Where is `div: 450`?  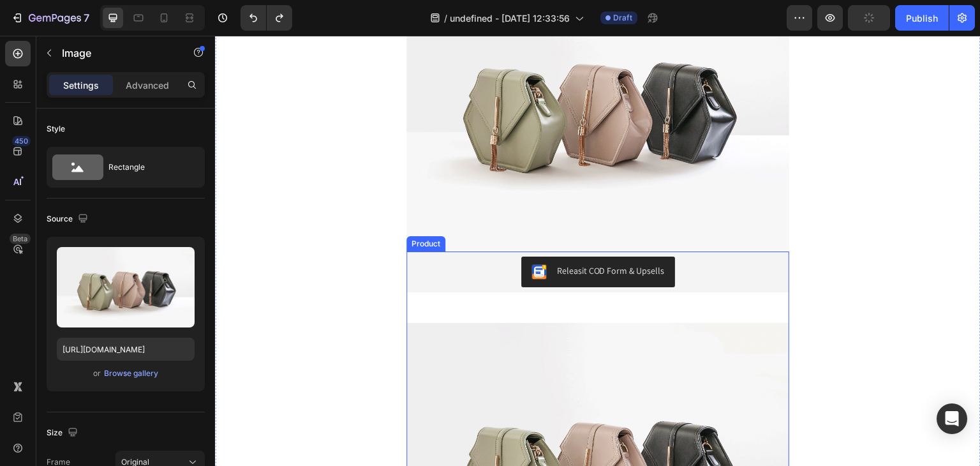 div: 450 is located at coordinates (21, 141).